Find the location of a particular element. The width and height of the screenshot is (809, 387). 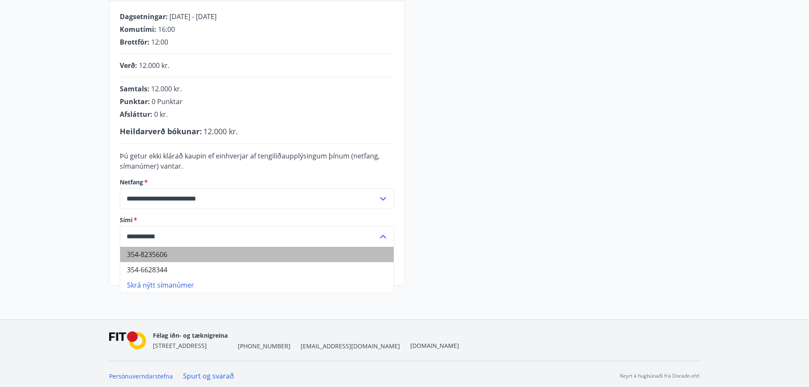

label: Sími is located at coordinates (257, 220).